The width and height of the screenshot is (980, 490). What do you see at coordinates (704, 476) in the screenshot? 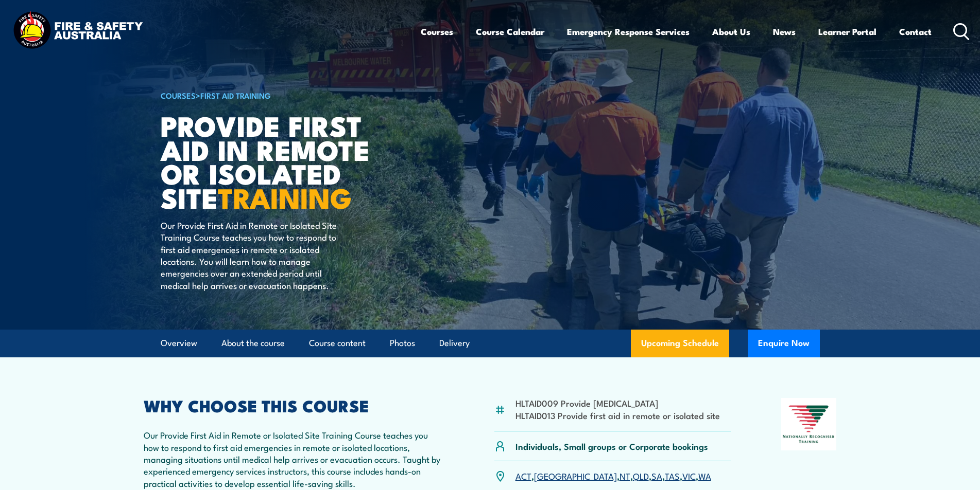
I see `a: WA` at bounding box center [704, 476].